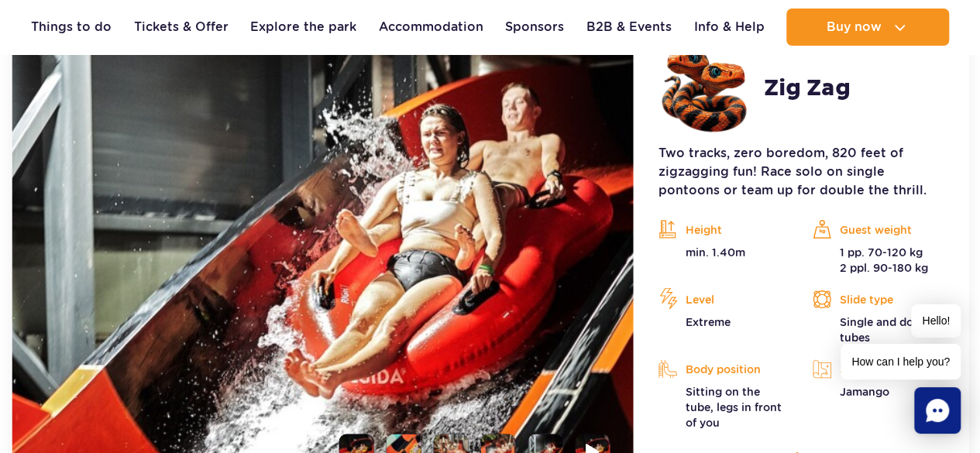 The image size is (980, 453). What do you see at coordinates (867, 27) in the screenshot?
I see `button: Buy now` at bounding box center [867, 27].